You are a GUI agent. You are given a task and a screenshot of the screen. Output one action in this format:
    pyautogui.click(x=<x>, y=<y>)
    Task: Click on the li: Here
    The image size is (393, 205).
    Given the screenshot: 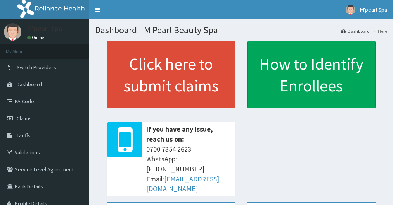 What is the action you would take?
    pyautogui.click(x=378, y=31)
    